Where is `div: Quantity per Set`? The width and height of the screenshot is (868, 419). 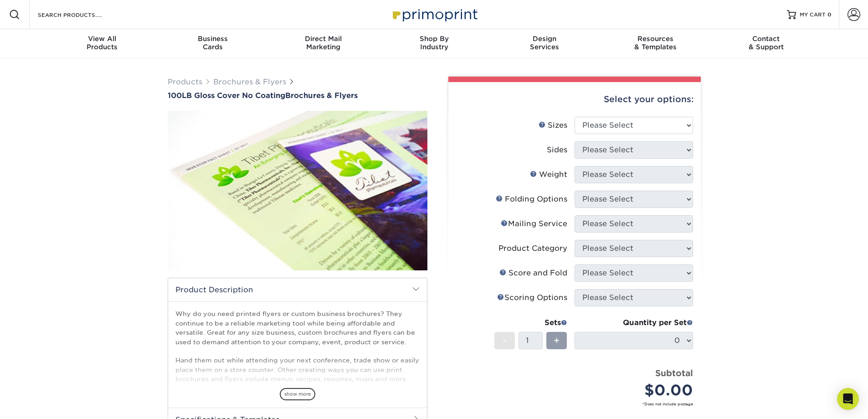
div: Quantity per Set is located at coordinates (634, 323).